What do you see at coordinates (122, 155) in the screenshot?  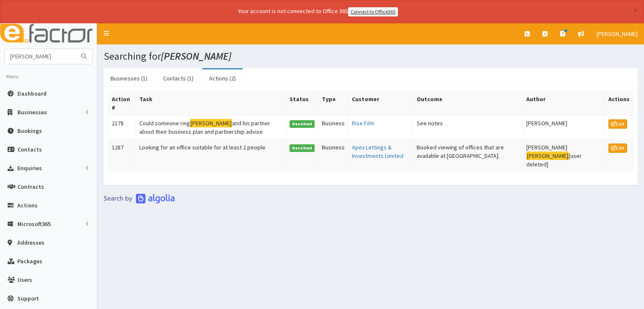 I see `td: 1287` at bounding box center [122, 155].